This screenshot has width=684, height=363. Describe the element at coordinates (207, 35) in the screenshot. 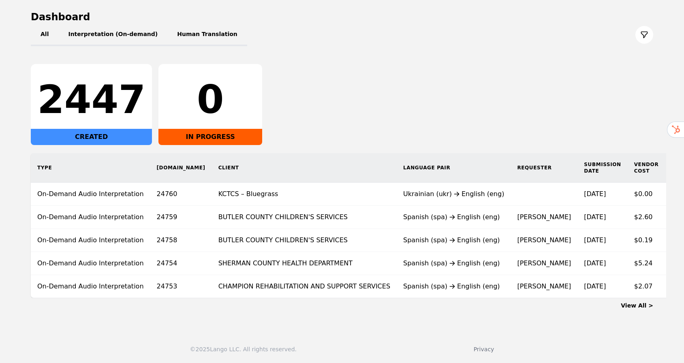

I see `button: Human Translation` at that location.